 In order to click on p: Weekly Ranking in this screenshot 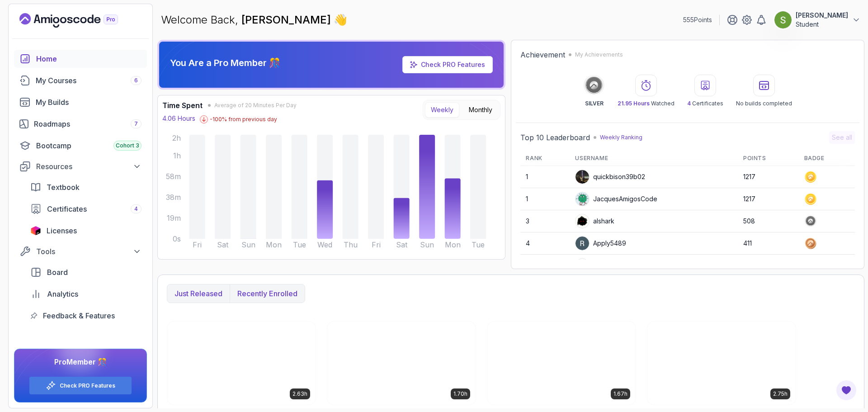, I will do `click(621, 138)`.